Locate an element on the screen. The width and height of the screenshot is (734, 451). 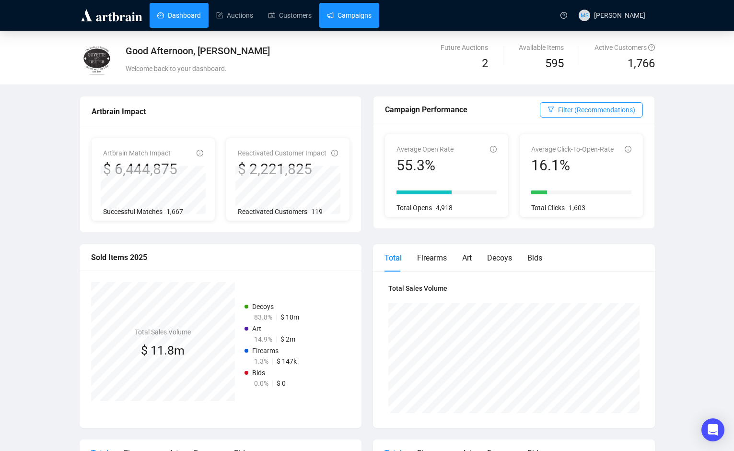
img: logo is located at coordinates (112, 15).